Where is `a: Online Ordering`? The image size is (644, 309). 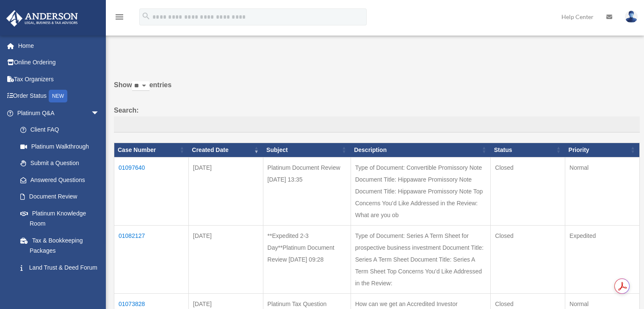 a: Online Ordering is located at coordinates (59, 62).